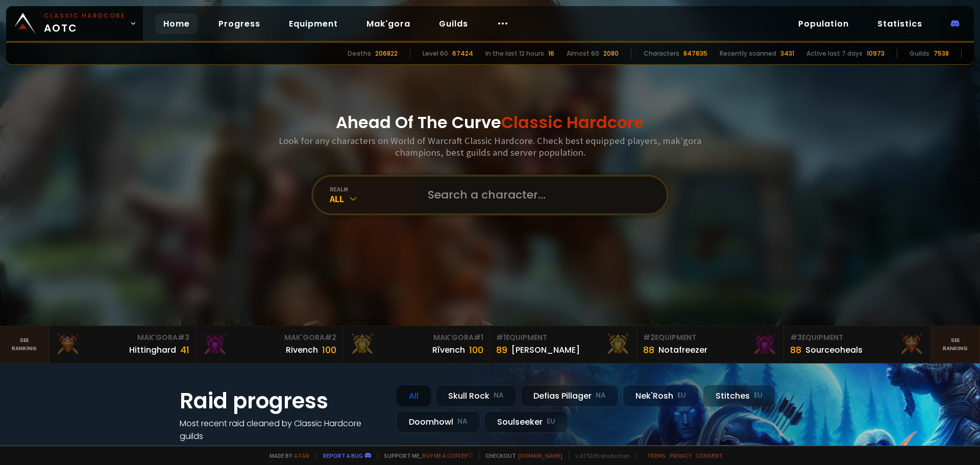 The width and height of the screenshot is (980, 465). What do you see at coordinates (521, 456) in the screenshot?
I see `span: Checkout` at bounding box center [521, 456].